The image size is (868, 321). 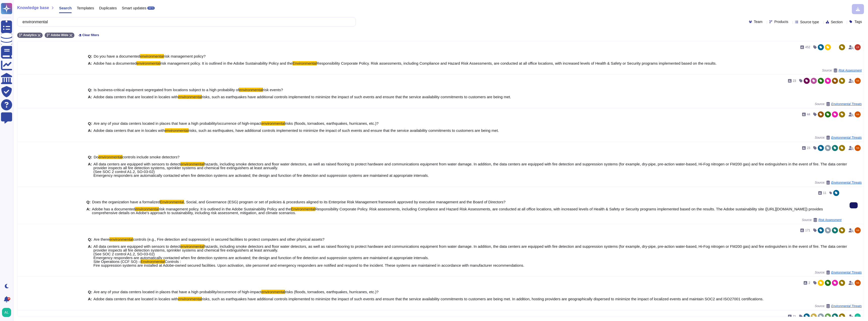 I want to click on span: 2, so click(x=809, y=283).